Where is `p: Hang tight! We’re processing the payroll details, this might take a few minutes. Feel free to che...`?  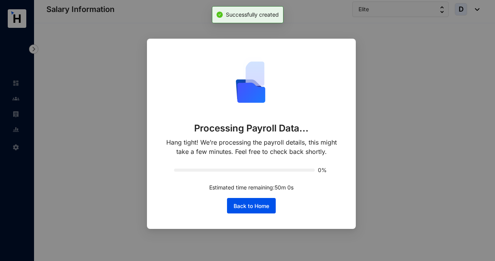 p: Hang tight! We’re processing the payroll details, this might take a few minutes. Feel free to che... is located at coordinates (251, 147).